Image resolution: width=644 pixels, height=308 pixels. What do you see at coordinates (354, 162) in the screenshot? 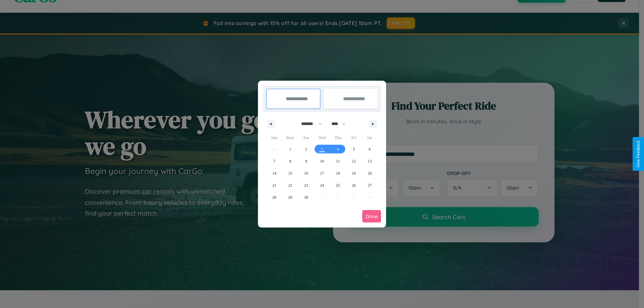
I see `span: 12` at bounding box center [354, 162].